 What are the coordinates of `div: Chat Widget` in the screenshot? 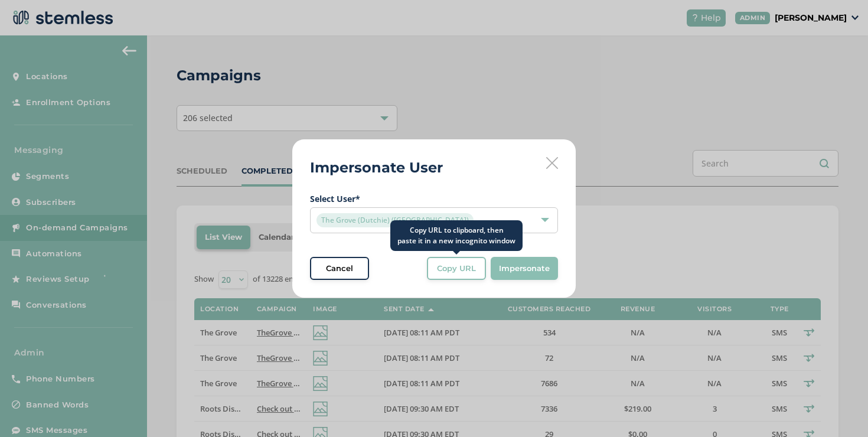 It's located at (838, 409).